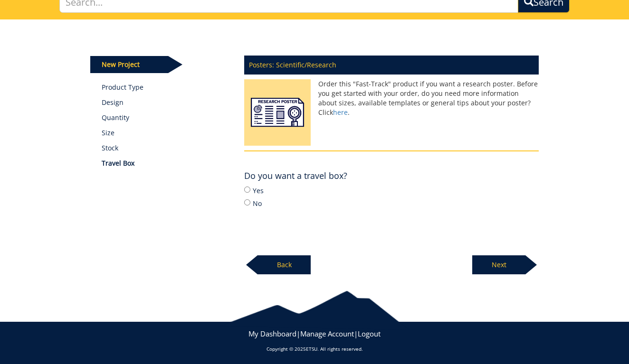  I want to click on a: Manage Account, so click(327, 334).